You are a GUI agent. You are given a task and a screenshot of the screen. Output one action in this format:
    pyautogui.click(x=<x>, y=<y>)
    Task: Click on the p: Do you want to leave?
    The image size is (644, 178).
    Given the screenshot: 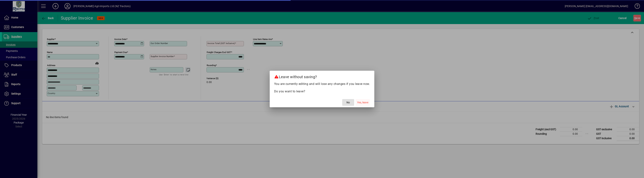 What is the action you would take?
    pyautogui.click(x=322, y=91)
    